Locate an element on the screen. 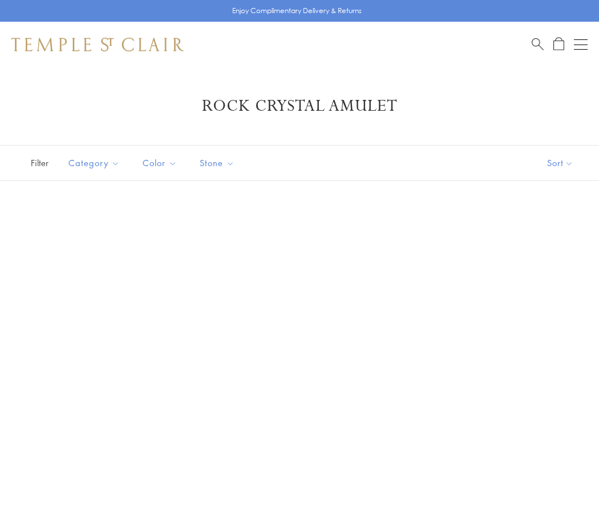 This screenshot has height=507, width=599. span: Category is located at coordinates (95, 163).